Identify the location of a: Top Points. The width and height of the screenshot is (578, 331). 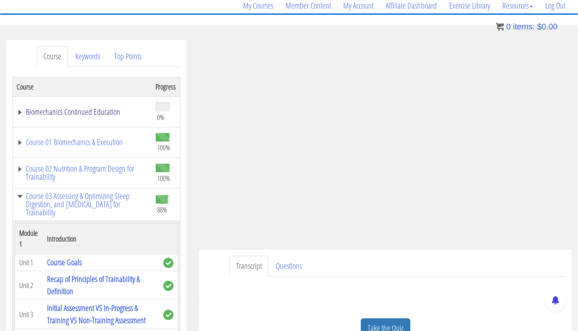
(128, 56).